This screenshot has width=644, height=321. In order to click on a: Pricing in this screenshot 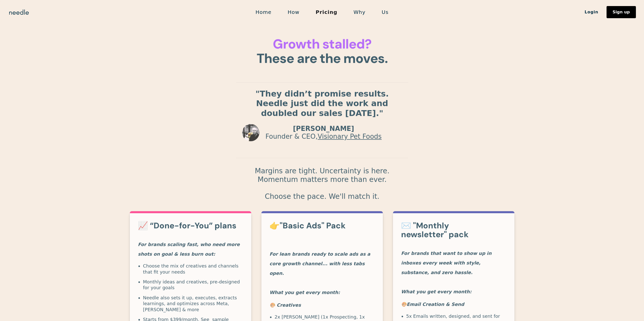, I will do `click(326, 12)`.